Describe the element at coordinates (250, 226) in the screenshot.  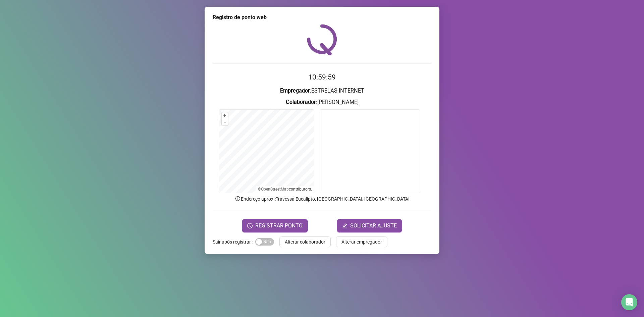
I see `span: clock-circle` at that location.